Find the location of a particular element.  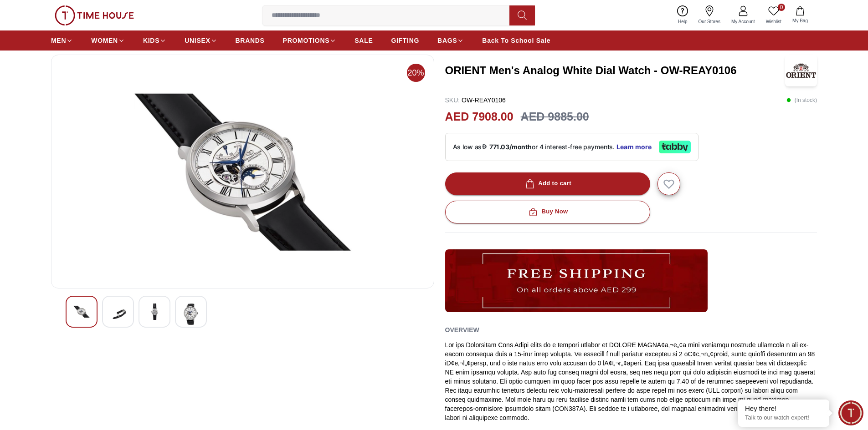

span: My Account is located at coordinates (743, 21).